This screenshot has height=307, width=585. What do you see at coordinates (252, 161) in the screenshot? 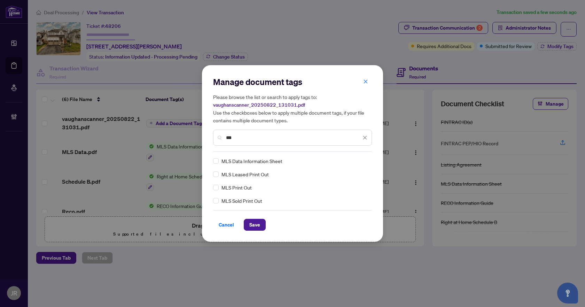
I see `span: MLS Data Information Sheet` at bounding box center [252, 161].